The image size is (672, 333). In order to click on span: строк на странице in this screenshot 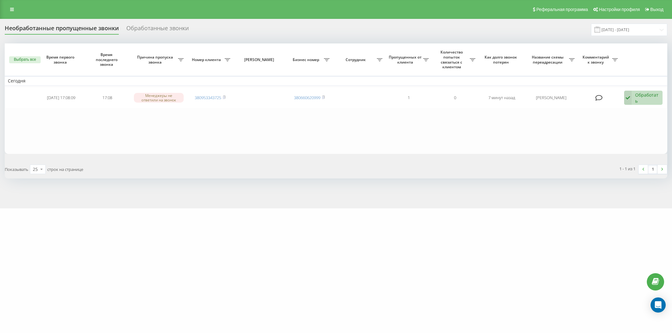, I will do `click(65, 169)`.